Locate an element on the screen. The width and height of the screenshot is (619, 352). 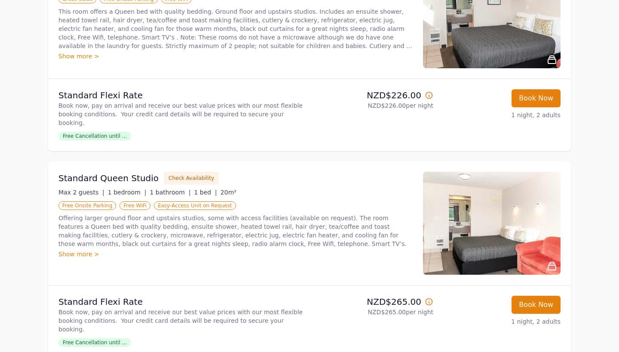
h3: Standard Queen Studio is located at coordinates (108, 178).